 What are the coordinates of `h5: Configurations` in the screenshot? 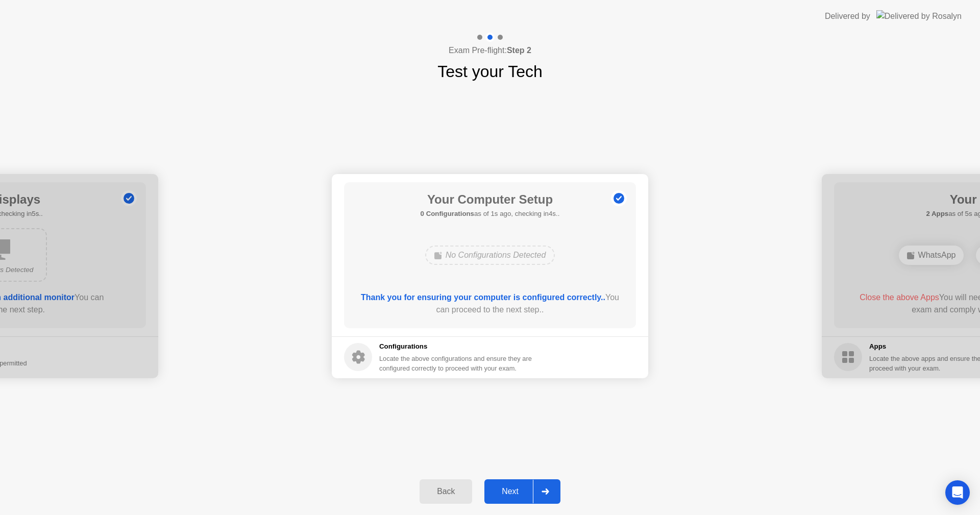 It's located at (456, 347).